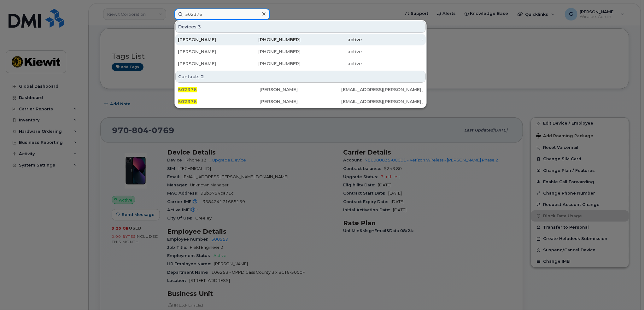 The height and width of the screenshot is (310, 644). What do you see at coordinates (301, 77) in the screenshot?
I see `div: Contacts` at bounding box center [301, 77].